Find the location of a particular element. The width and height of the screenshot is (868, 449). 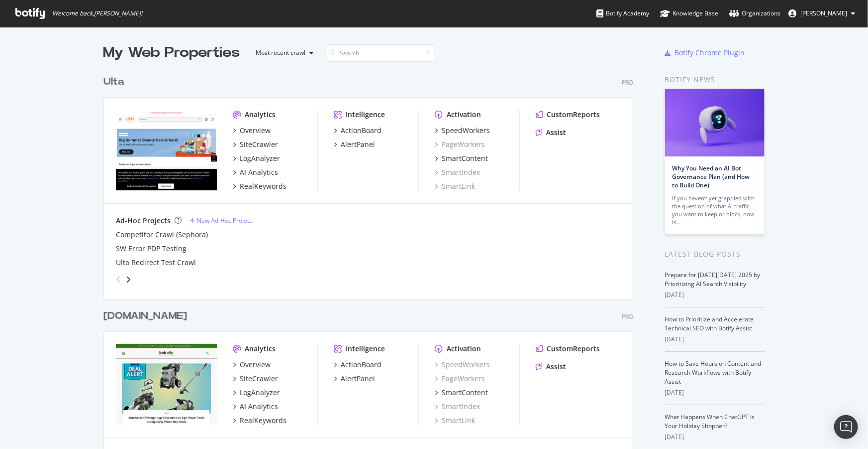

a: Ulta is located at coordinates (116, 82).